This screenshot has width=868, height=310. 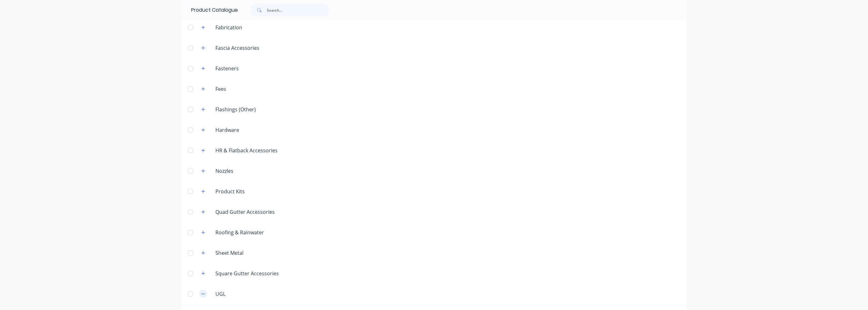 I want to click on div: Fees, so click(x=221, y=89).